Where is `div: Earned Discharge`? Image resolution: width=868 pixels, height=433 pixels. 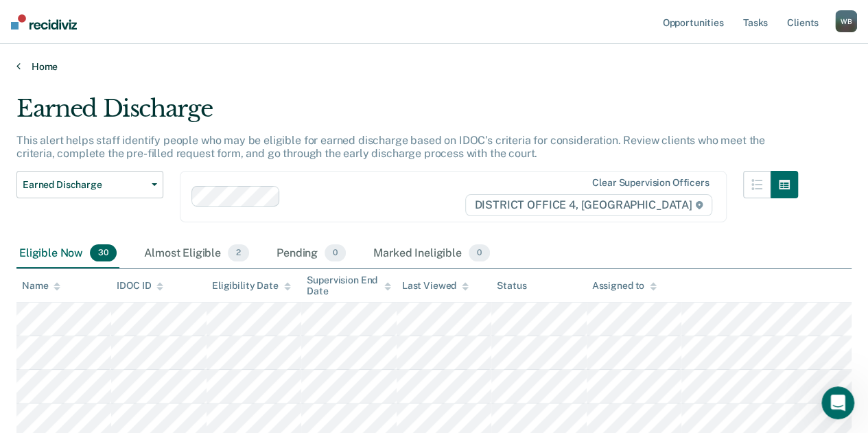 div: Earned Discharge is located at coordinates (407, 114).